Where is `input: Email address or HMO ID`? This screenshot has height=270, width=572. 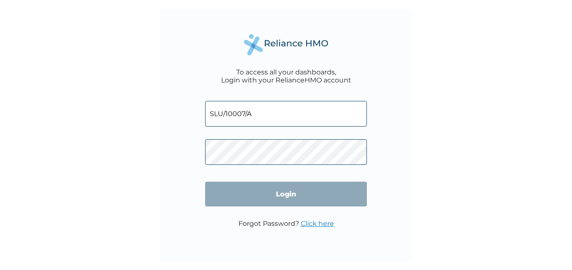
input: Email address or HMO ID is located at coordinates (286, 114).